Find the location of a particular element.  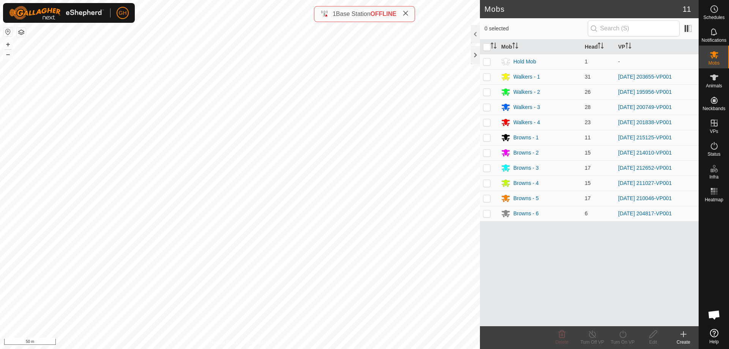

span: Animals is located at coordinates (714, 86).